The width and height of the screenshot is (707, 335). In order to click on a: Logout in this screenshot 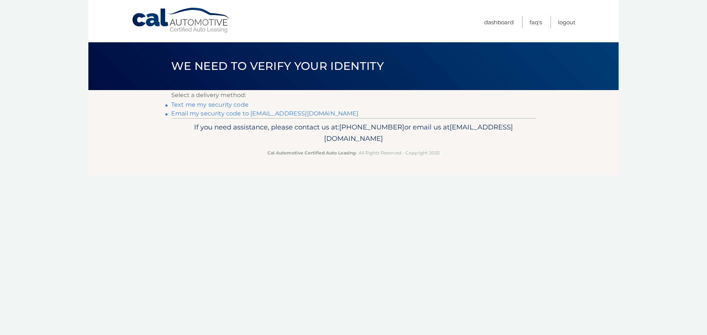, I will do `click(567, 22)`.